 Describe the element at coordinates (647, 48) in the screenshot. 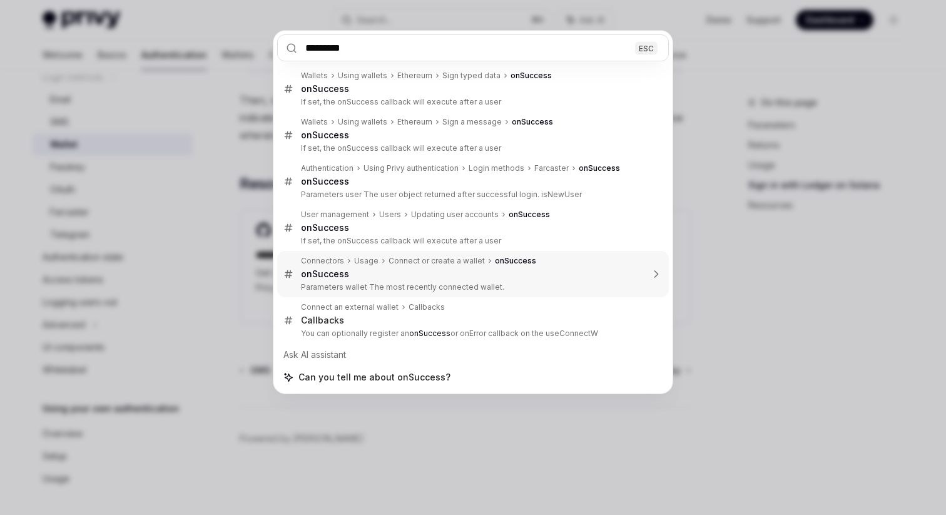

I see `div: ESC` at that location.